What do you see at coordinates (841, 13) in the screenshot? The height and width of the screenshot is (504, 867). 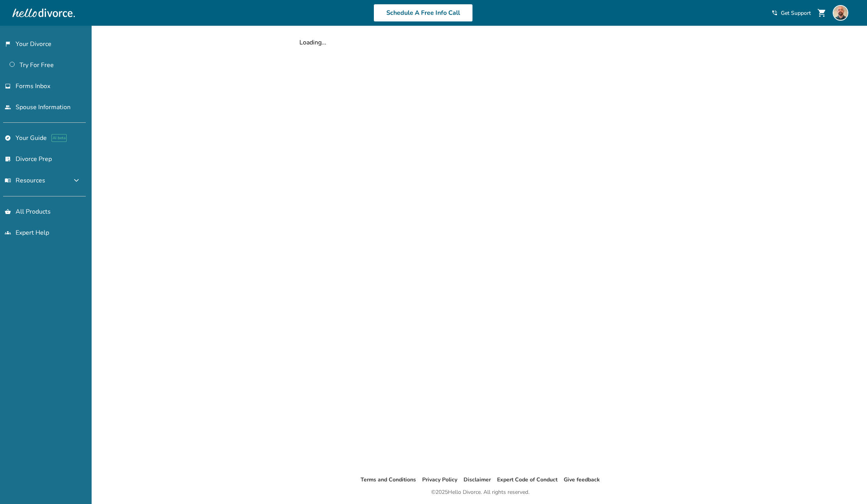 I see `img: Leigh Beveridge` at bounding box center [841, 13].